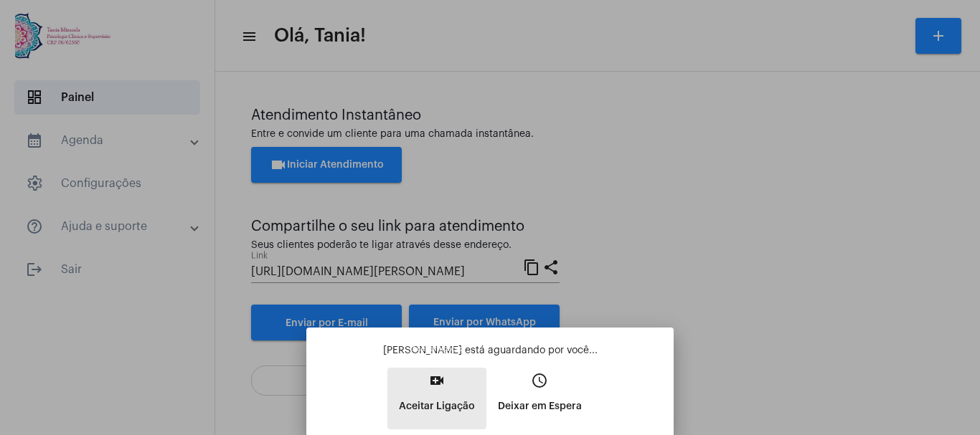 The width and height of the screenshot is (980, 435). I want to click on p: Aceitar Ligação, so click(437, 407).